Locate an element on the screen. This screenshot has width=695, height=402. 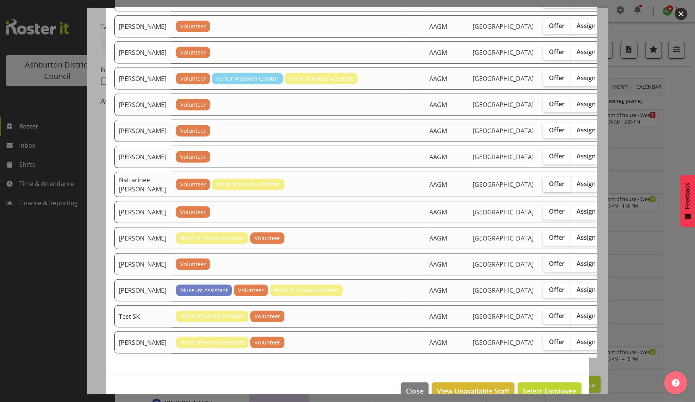
button: Select Employee is located at coordinates (550, 391).